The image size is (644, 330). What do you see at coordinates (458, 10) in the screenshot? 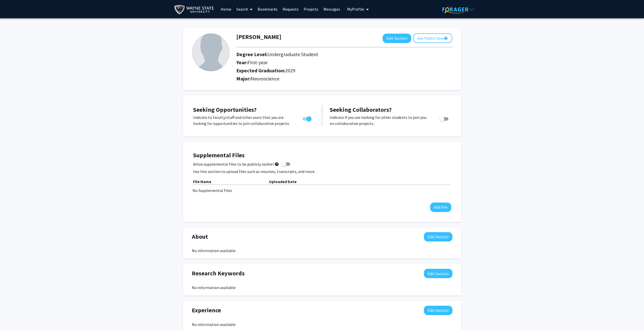
I see `img: ForagerOne Logo` at bounding box center [458, 10].